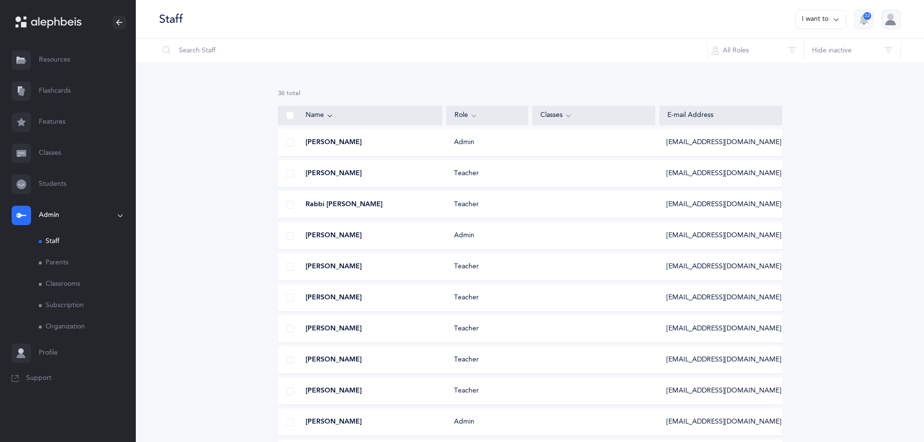 The width and height of the screenshot is (924, 442). Describe the element at coordinates (852, 50) in the screenshot. I see `button: Hide inactive` at that location.